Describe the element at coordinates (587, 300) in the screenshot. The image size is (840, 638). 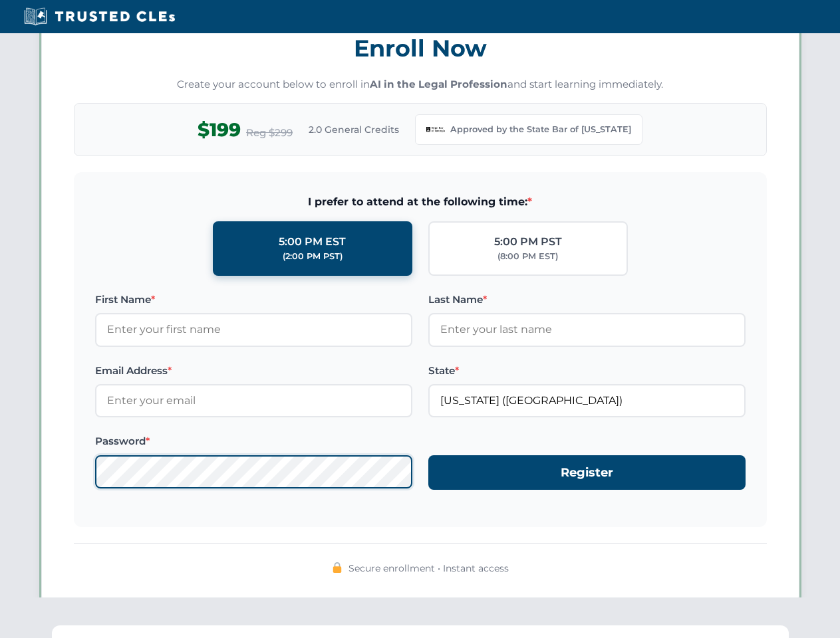
I see `label: Last Name` at that location.